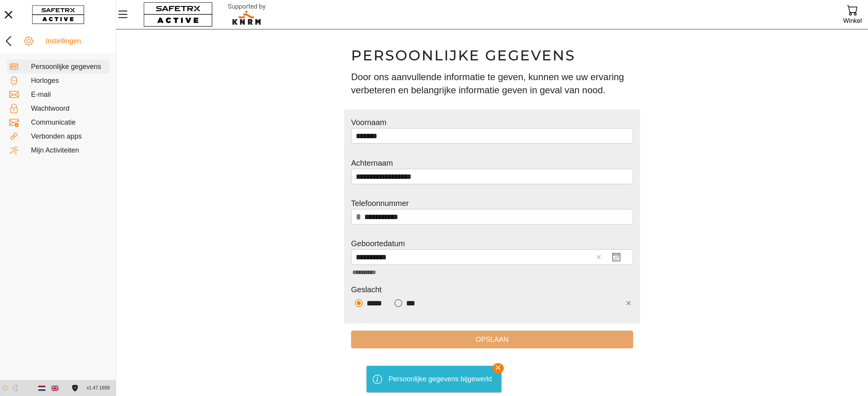 Image resolution: width=868 pixels, height=396 pixels. I want to click on span: Opslaan, so click(492, 339).